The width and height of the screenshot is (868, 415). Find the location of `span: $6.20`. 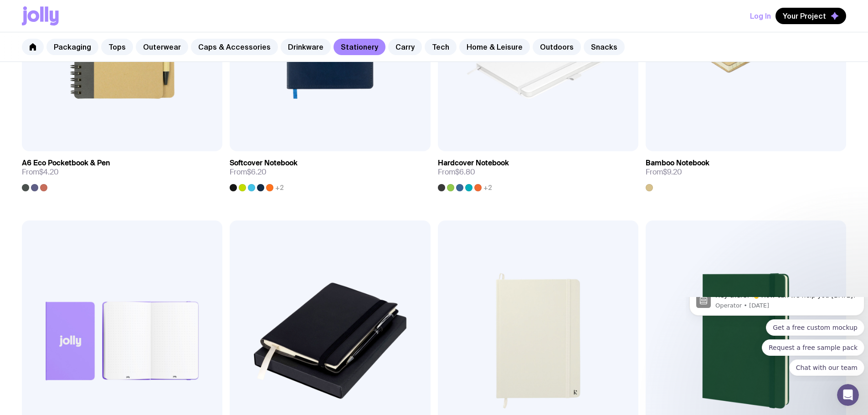

span: $6.20 is located at coordinates (257, 172).